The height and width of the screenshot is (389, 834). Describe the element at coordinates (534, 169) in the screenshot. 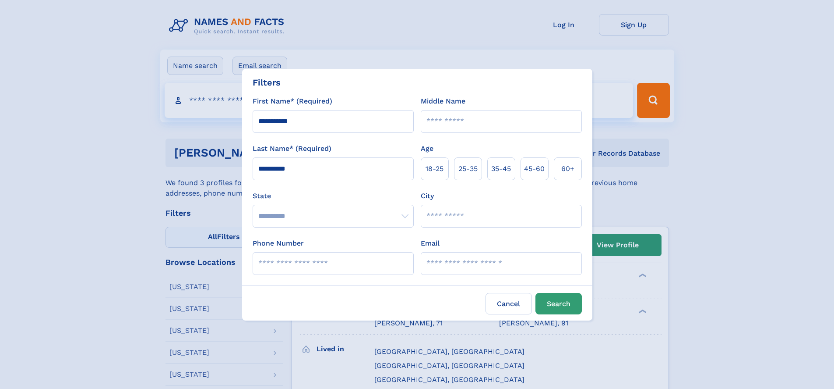

I see `span: 45‑60` at that location.